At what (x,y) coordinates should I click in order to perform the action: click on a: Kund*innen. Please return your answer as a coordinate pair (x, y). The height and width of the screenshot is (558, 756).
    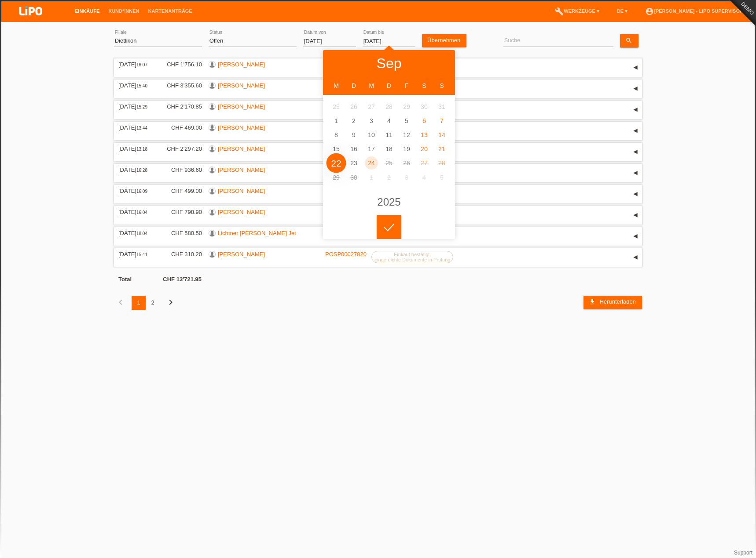
    Looking at the image, I should click on (124, 11).